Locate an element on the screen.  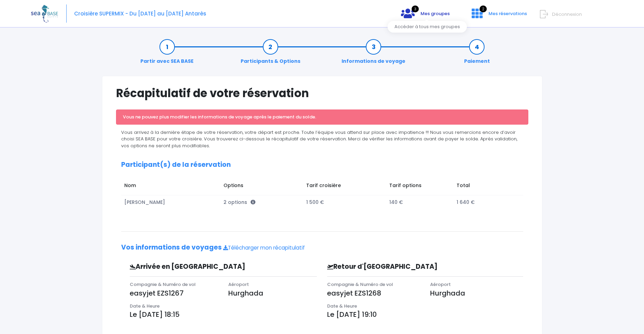
p: easyjet EZS1267 is located at coordinates (174, 293).